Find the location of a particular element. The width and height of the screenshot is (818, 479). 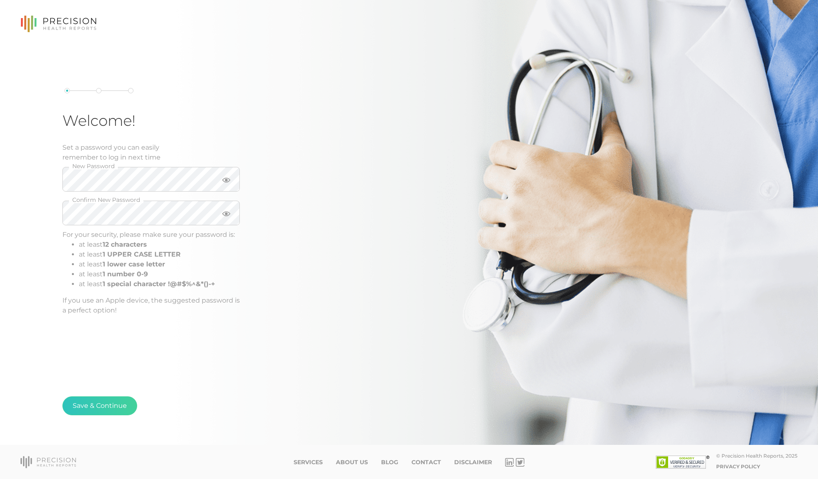

a: Privacy Policy is located at coordinates (738, 466).